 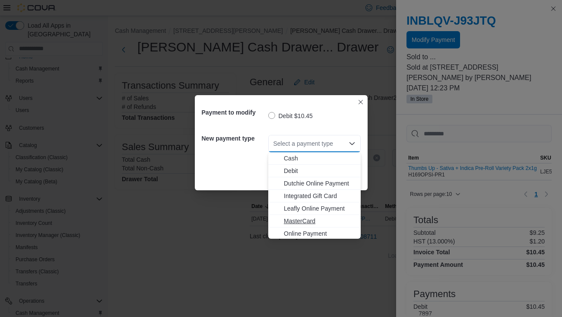 I want to click on button: Online Payment, so click(x=314, y=233).